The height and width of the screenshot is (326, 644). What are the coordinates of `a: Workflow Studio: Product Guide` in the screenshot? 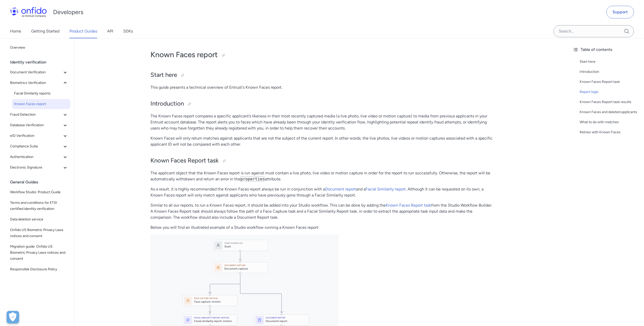 It's located at (39, 192).